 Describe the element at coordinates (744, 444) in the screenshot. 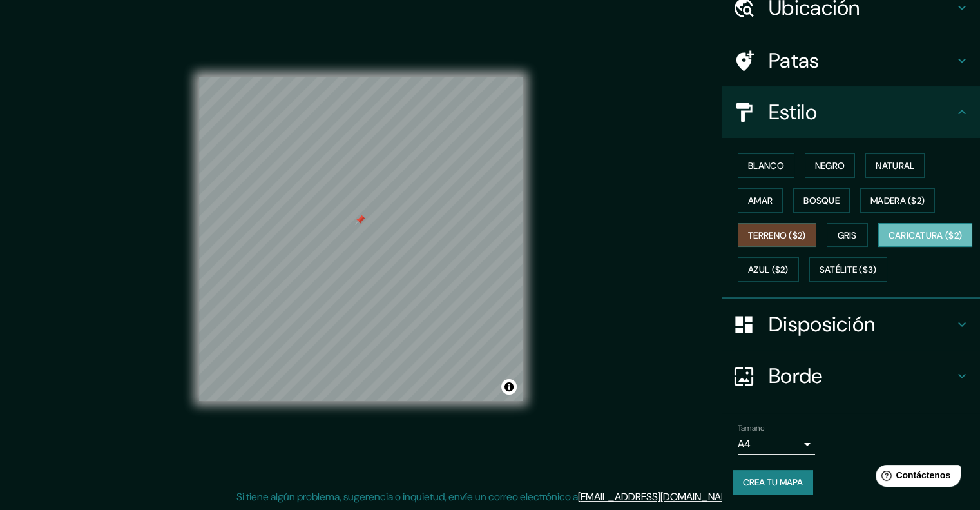

I see `font: A4` at that location.